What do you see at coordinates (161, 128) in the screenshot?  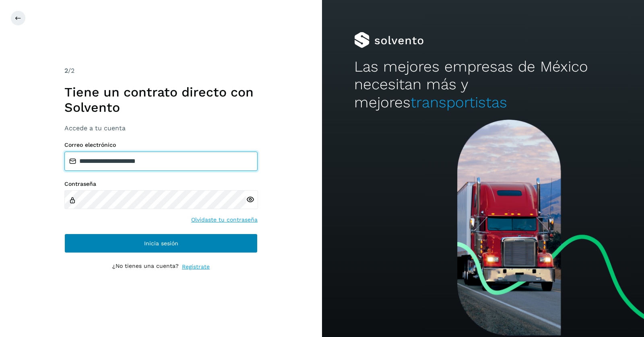 I see `h3: Accede a tu cuenta` at bounding box center [161, 128].